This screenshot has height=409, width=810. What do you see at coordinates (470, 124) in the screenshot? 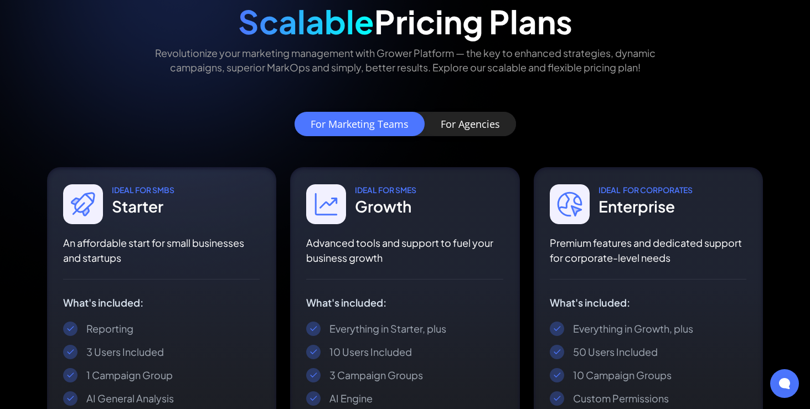
I see `div: For Agencies` at bounding box center [470, 124].